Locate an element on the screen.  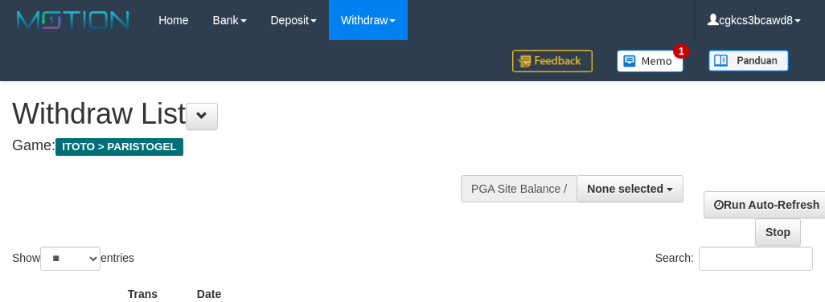
button: None selected is located at coordinates (630, 189).